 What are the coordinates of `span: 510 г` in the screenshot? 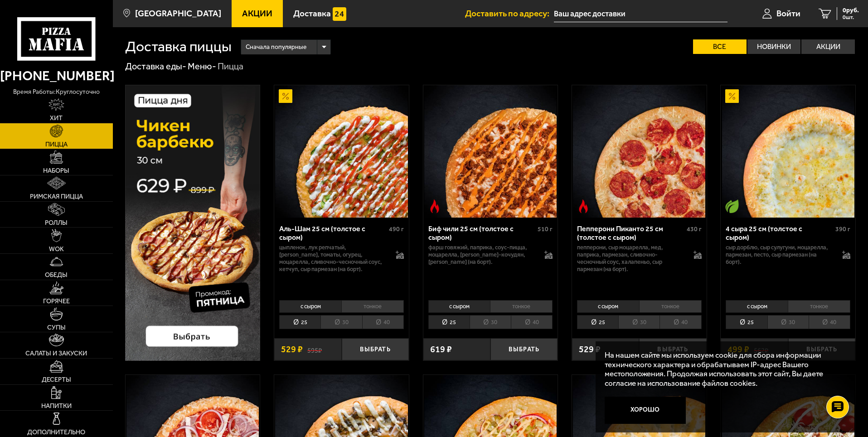 It's located at (545, 229).